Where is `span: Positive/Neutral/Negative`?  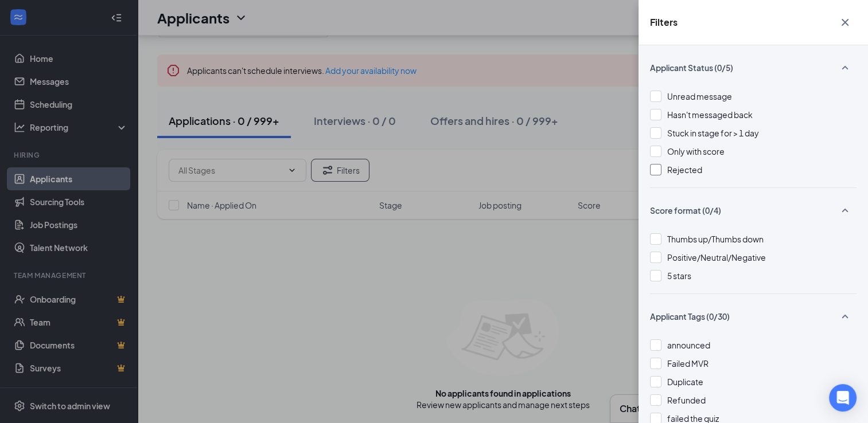
span: Positive/Neutral/Negative is located at coordinates (716, 257).